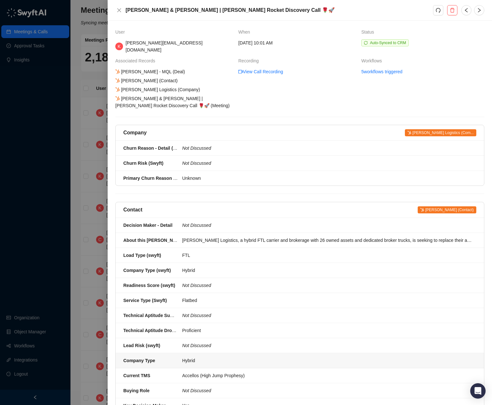  What do you see at coordinates (373, 61) in the screenshot?
I see `span: Workflows` at bounding box center [373, 61].